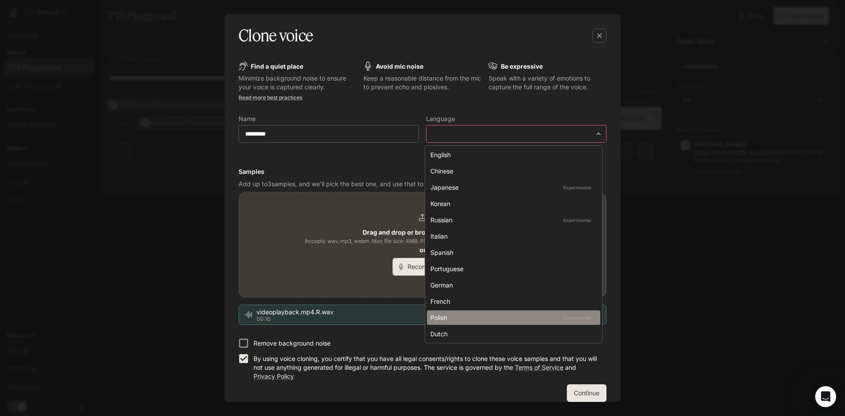  I want to click on div: Dutch, so click(512, 333).